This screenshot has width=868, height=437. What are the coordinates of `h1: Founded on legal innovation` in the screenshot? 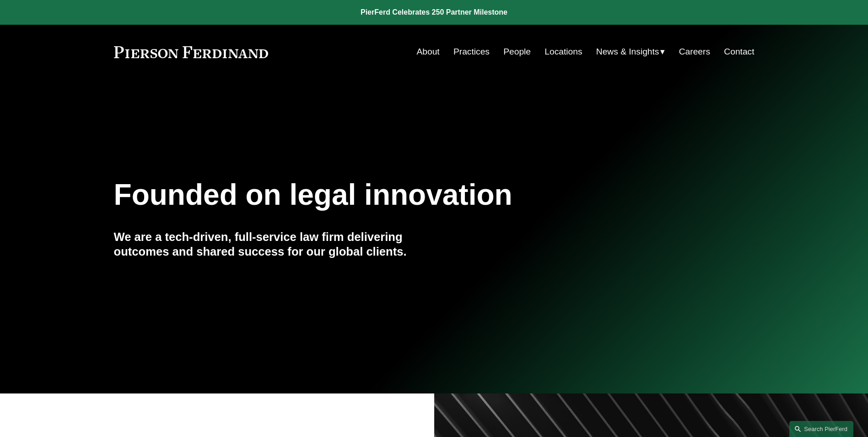 It's located at (381, 195).